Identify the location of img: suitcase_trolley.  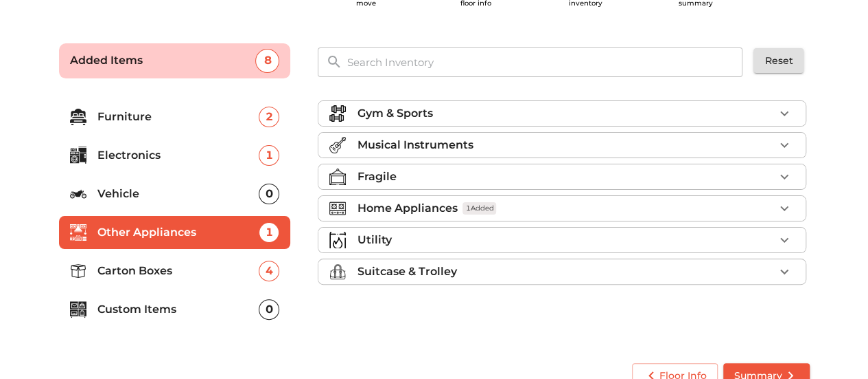
(338, 272).